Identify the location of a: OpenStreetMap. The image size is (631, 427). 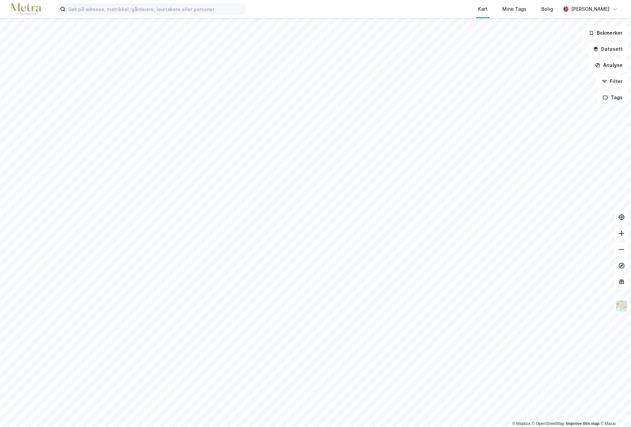
(548, 423).